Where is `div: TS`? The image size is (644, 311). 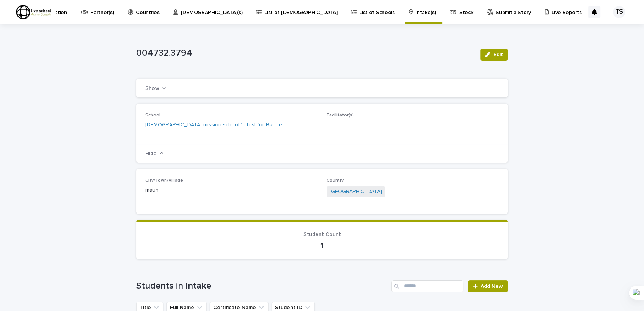
div: TS is located at coordinates (619, 12).